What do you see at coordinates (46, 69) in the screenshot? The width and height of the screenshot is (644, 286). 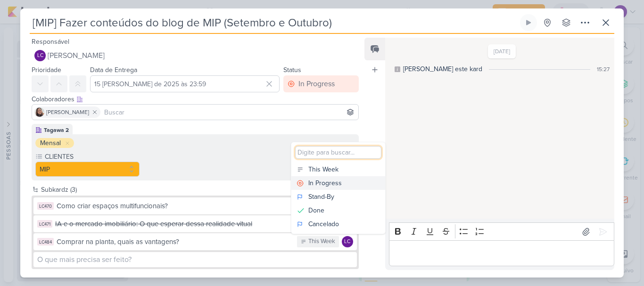 I see `label: Prioridade` at bounding box center [46, 69].